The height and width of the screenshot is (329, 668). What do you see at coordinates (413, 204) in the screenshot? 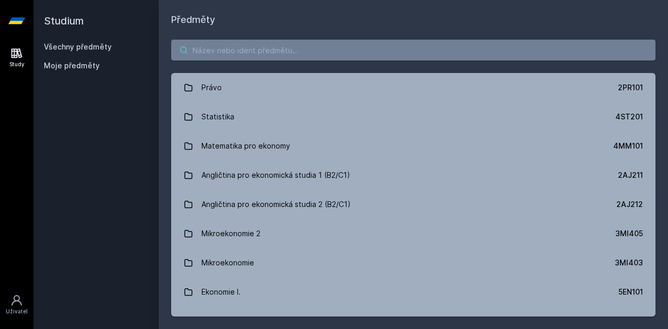
I see `a: Angličtina pro ekonomická studia 2 (B2/C1) 2AJ212` at bounding box center [413, 204].